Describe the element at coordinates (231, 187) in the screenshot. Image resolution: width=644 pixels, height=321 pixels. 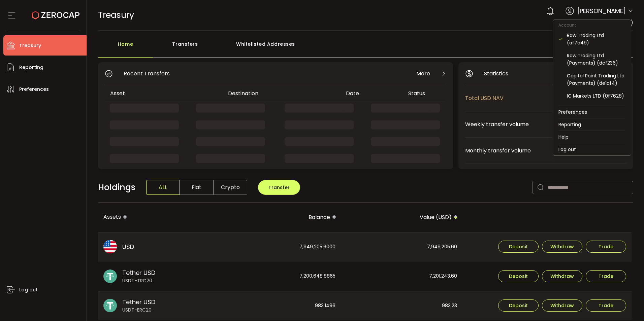
I see `span: Crypto` at that location.